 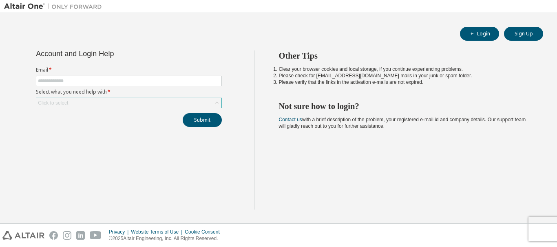 What do you see at coordinates (129, 92) in the screenshot?
I see `label: Select what you need help with` at bounding box center [129, 92].